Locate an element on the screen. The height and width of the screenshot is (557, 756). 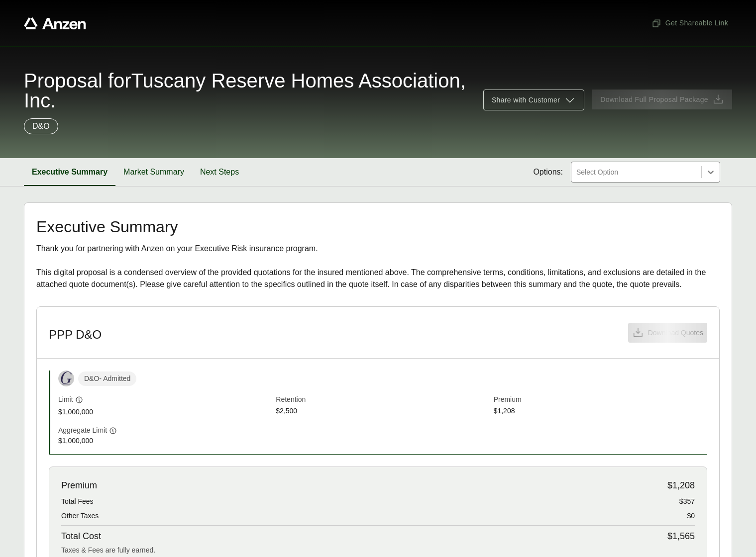
button: Market Summary is located at coordinates (154, 172).